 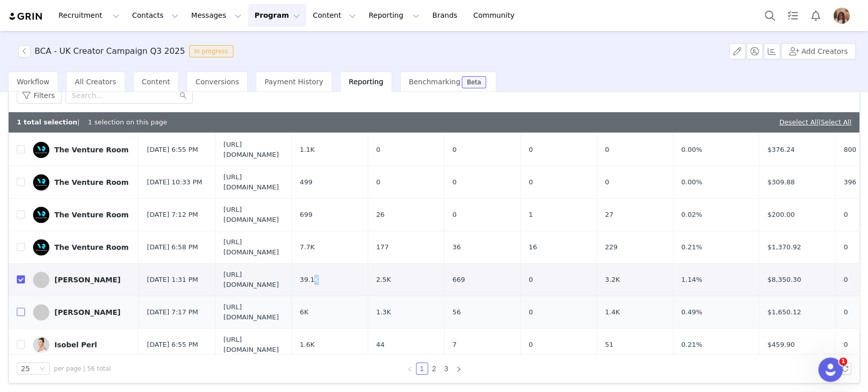 What do you see at coordinates (844, 15) in the screenshot?
I see `button: Profile` at bounding box center [844, 15].